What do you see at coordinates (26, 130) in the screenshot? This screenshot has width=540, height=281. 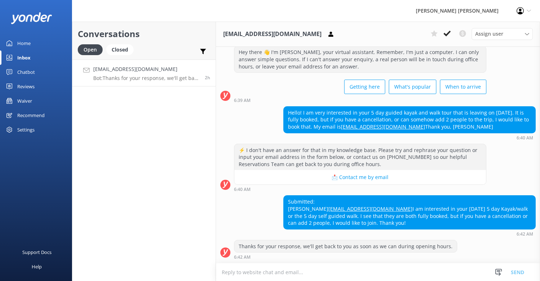 I see `div: Settings` at bounding box center [26, 130].